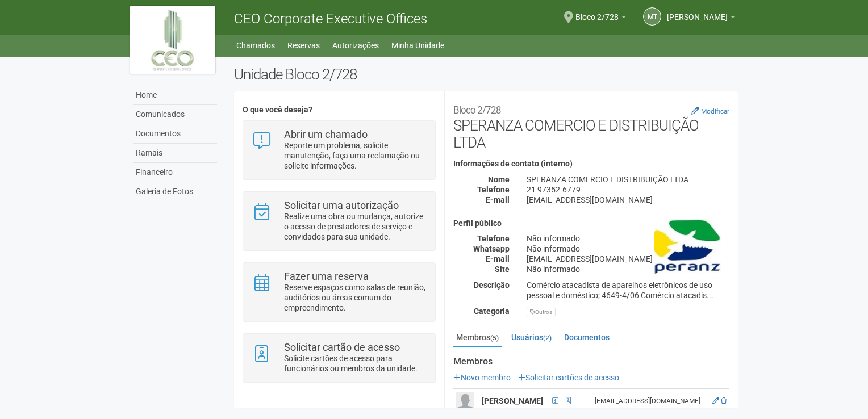 This screenshot has height=419, width=868. Describe the element at coordinates (355, 156) in the screenshot. I see `p: Reporte um problema, solicite manutenção, faça uma reclamação ou solicite informações.` at that location.